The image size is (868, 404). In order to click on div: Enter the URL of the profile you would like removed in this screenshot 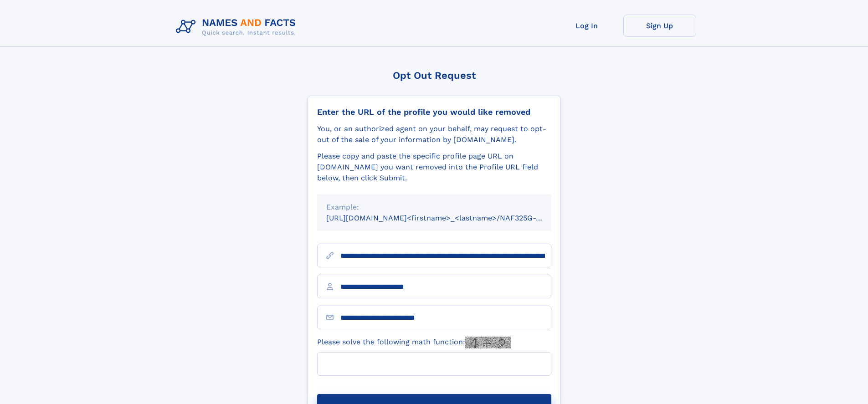, I will do `click(434, 112)`.